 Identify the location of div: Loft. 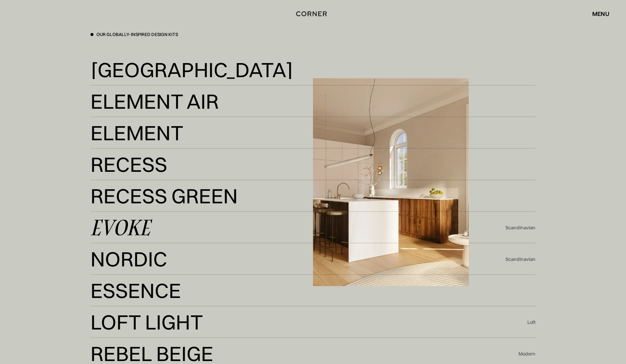
(531, 322).